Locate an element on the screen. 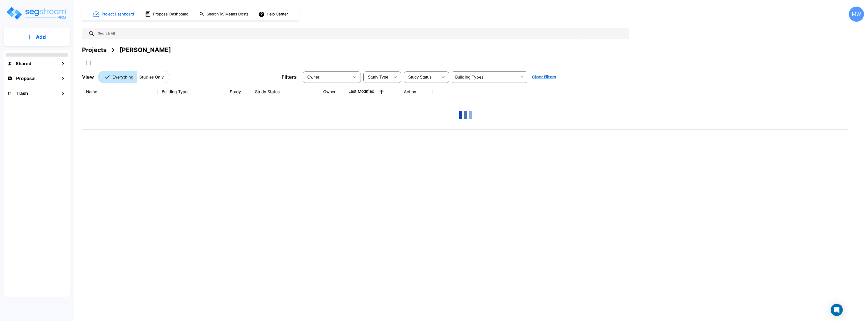 The height and width of the screenshot is (321, 868). button: Project Dashboard is located at coordinates (114, 14).